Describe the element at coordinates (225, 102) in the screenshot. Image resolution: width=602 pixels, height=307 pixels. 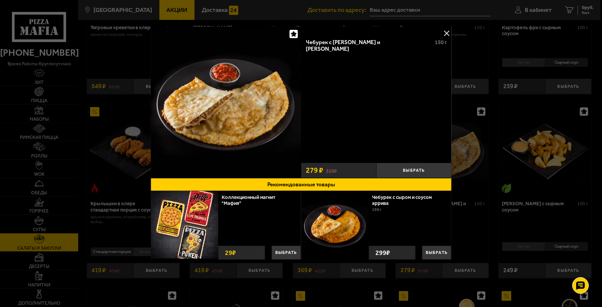
I see `img: Чебурек с мясом и соусом аррива` at that location.